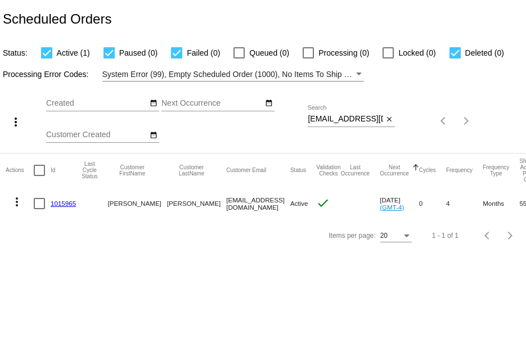  I want to click on span: Active, so click(299, 203).